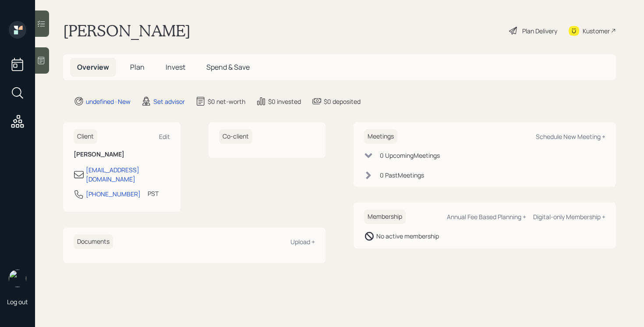 Image resolution: width=644 pixels, height=327 pixels. Describe the element at coordinates (93, 67) in the screenshot. I see `span: Overview` at that location.